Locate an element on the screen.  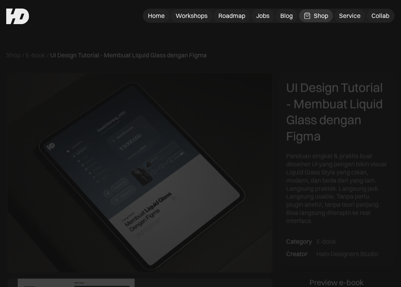
div: Blog is located at coordinates (287, 16).